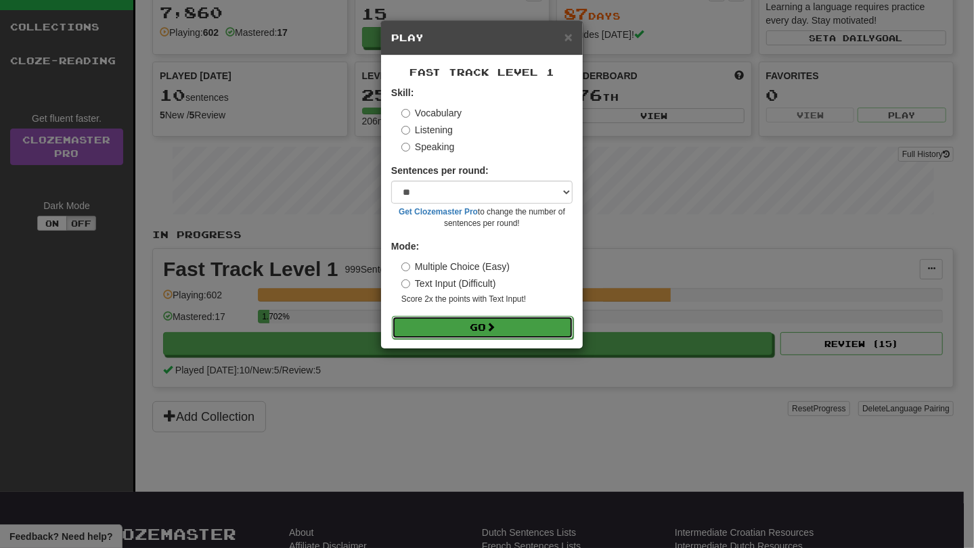 This screenshot has height=548, width=974. I want to click on small: Score 2x the points with Text Input !, so click(487, 299).